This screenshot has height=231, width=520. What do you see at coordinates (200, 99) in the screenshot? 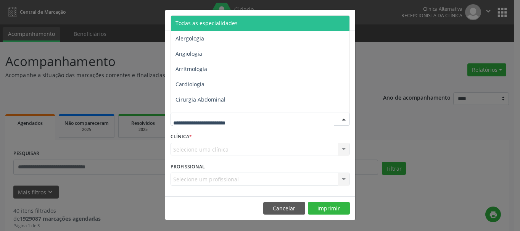
I see `span: Cirurgia Abdominal` at bounding box center [200, 99].